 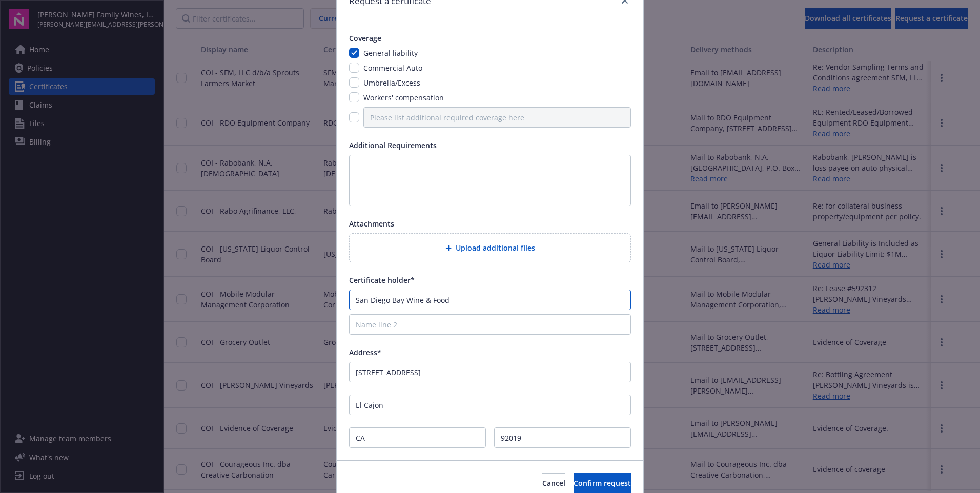 What do you see at coordinates (602, 483) in the screenshot?
I see `span: Confirm request` at bounding box center [602, 483].